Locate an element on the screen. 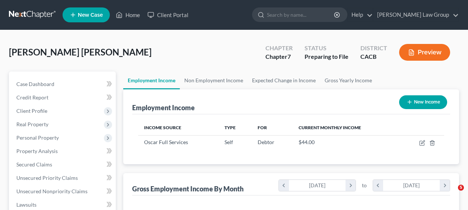 This screenshot has height=210, width=468. span: Type is located at coordinates (230, 127).